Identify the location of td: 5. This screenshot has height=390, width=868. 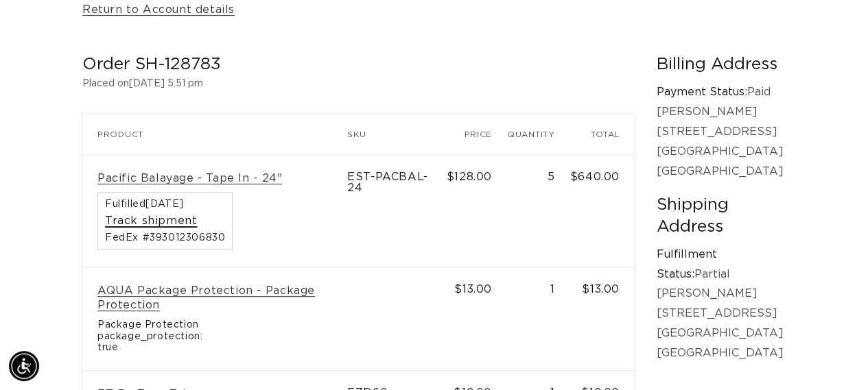
(539, 211).